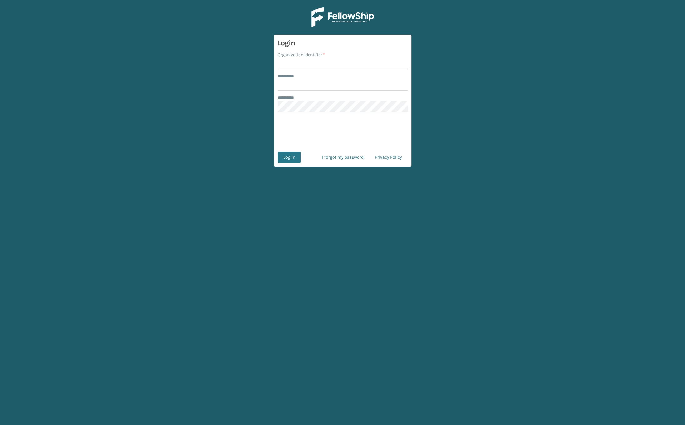 The image size is (685, 425). I want to click on button: Log In, so click(289, 157).